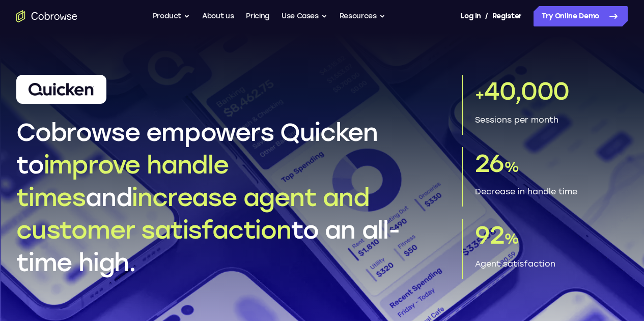 Image resolution: width=644 pixels, height=321 pixels. I want to click on span: increase agent and customer satisfaction, so click(193, 213).